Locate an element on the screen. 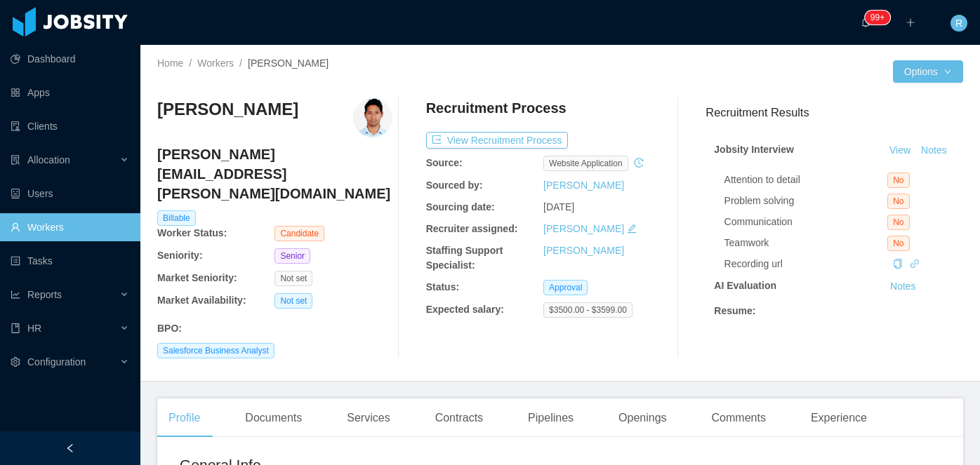 The height and width of the screenshot is (465, 980). h3: Recruitment Results is located at coordinates (834, 113).